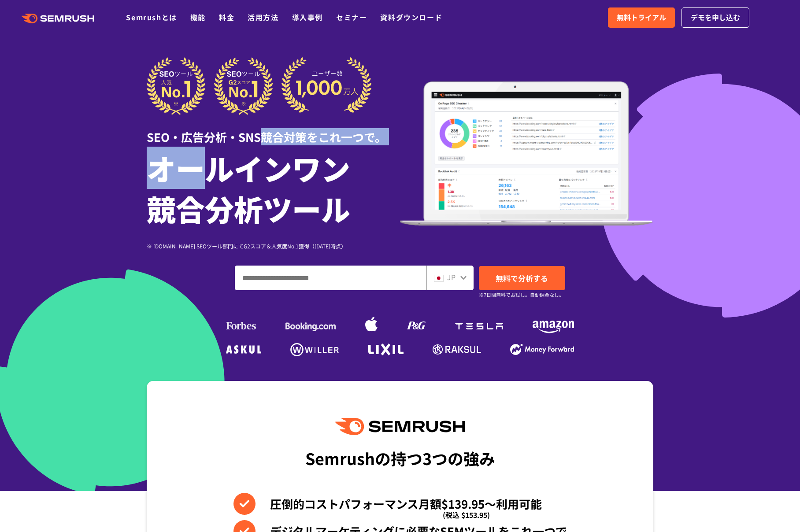 This screenshot has width=800, height=532. Describe the element at coordinates (273, 130) in the screenshot. I see `div: SEO・広告分析・SNS競合対策をこれ一つで。` at that location.